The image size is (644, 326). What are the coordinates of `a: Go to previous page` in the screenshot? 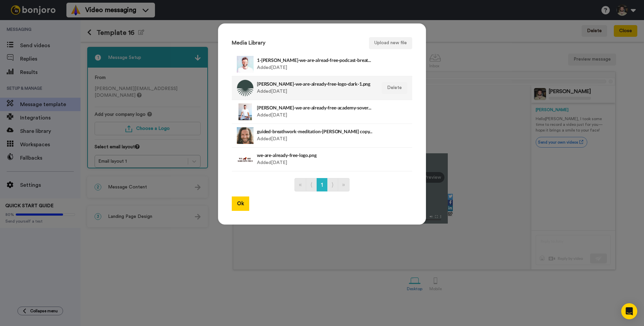 It's located at (311, 185).